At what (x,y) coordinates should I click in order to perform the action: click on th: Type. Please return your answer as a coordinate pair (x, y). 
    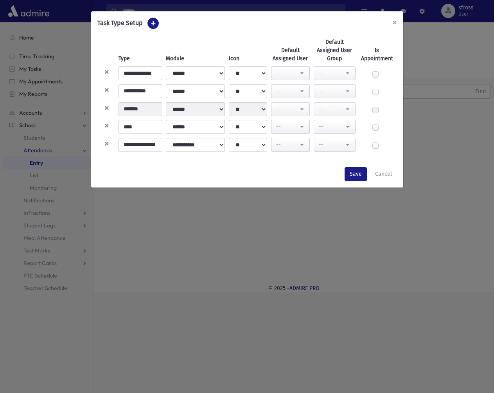
    Looking at the image, I should click on (140, 50).